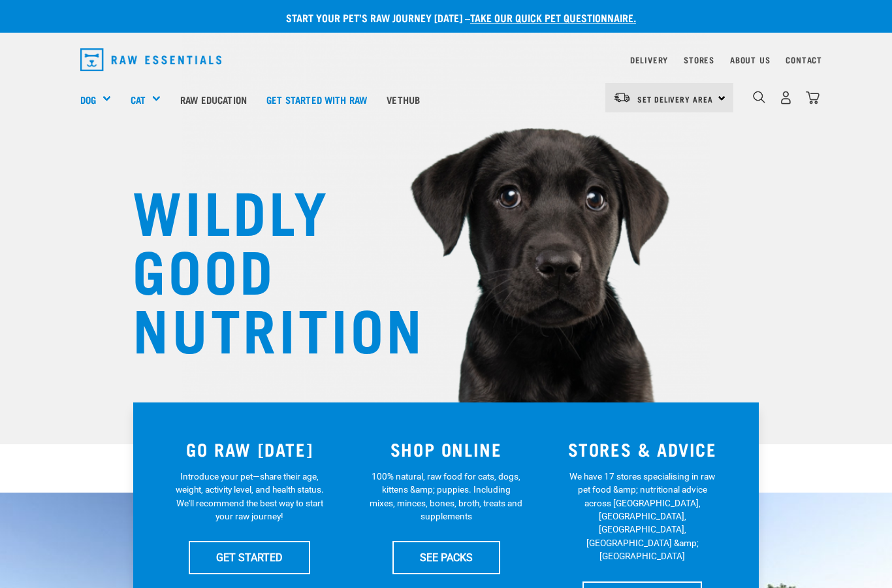  What do you see at coordinates (263, 268) in the screenshot?
I see `h1: WILDLY GOOD NUTRITION` at bounding box center [263, 268].